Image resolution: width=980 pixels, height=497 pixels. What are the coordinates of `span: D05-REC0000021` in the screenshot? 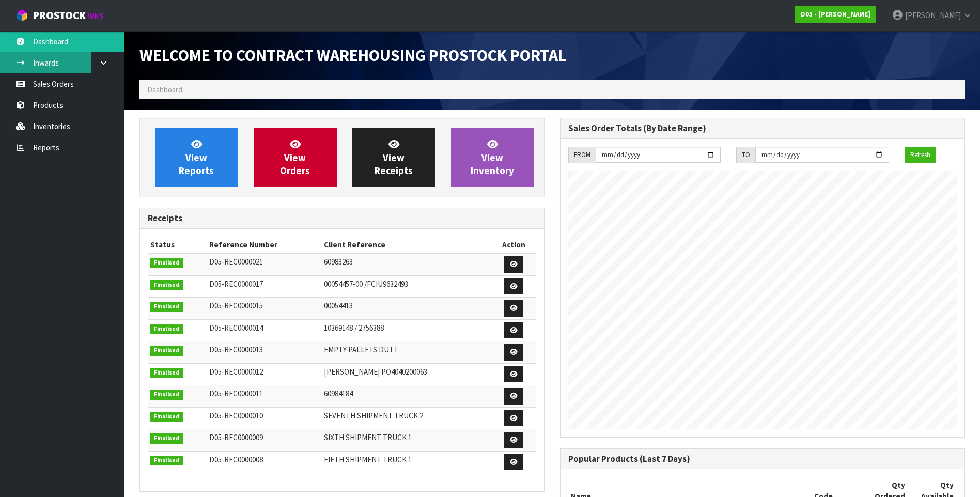 It's located at (236, 261).